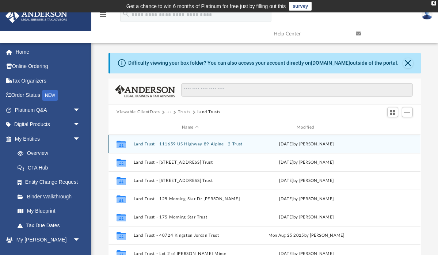 This screenshot has width=438, height=255. What do you see at coordinates (51, 225) in the screenshot?
I see `a: Tax Due Dates` at bounding box center [51, 225].